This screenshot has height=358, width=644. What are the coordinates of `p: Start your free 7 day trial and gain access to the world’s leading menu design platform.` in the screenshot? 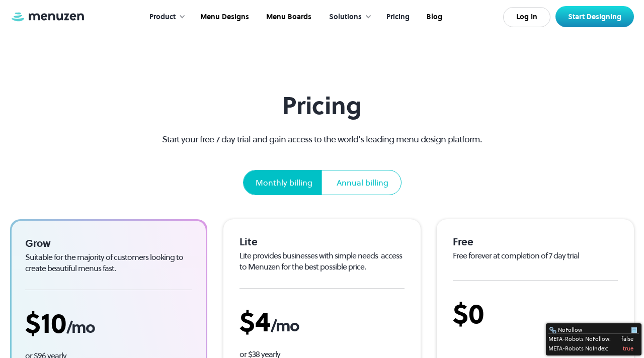 It's located at (322, 139).